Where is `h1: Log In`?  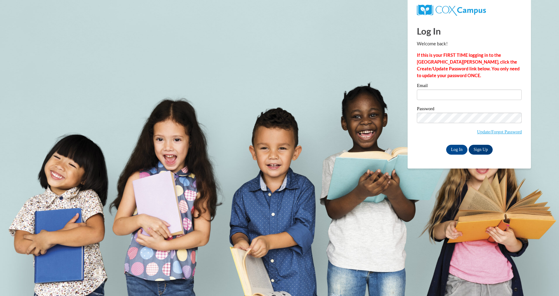
h1: Log In is located at coordinates (469, 31).